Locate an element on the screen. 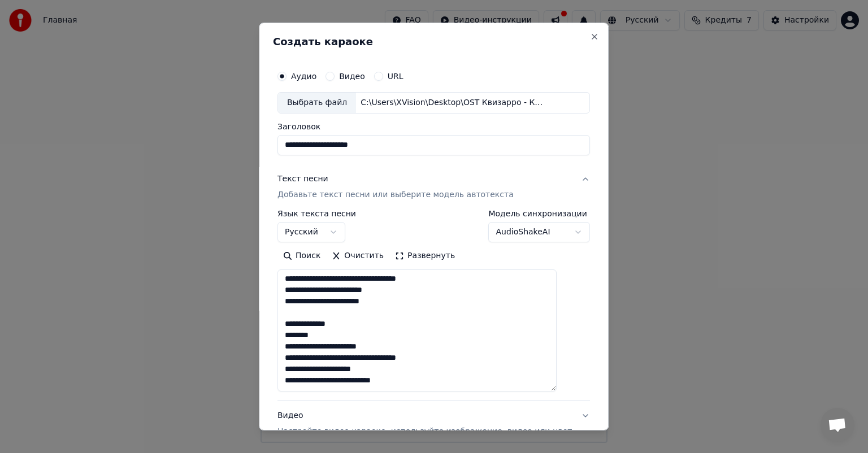 This screenshot has height=453, width=868. div: C:\Users\XVision\Desktop\OST Квизарро - Караоке.wav is located at coordinates (452, 103).